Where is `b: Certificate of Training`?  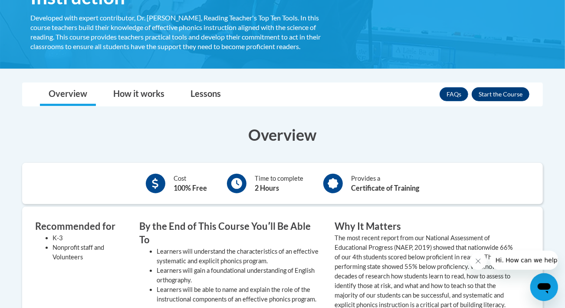
b: Certificate of Training is located at coordinates (385, 187).